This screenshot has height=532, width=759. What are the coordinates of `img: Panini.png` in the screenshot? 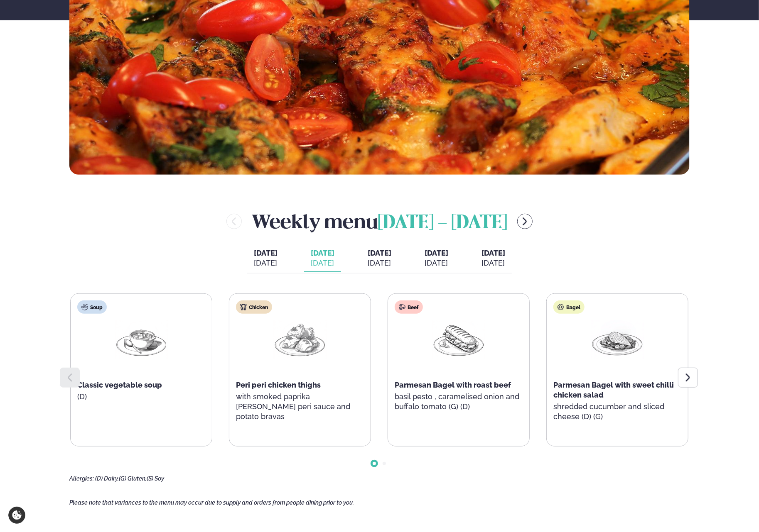 It's located at (459, 339).